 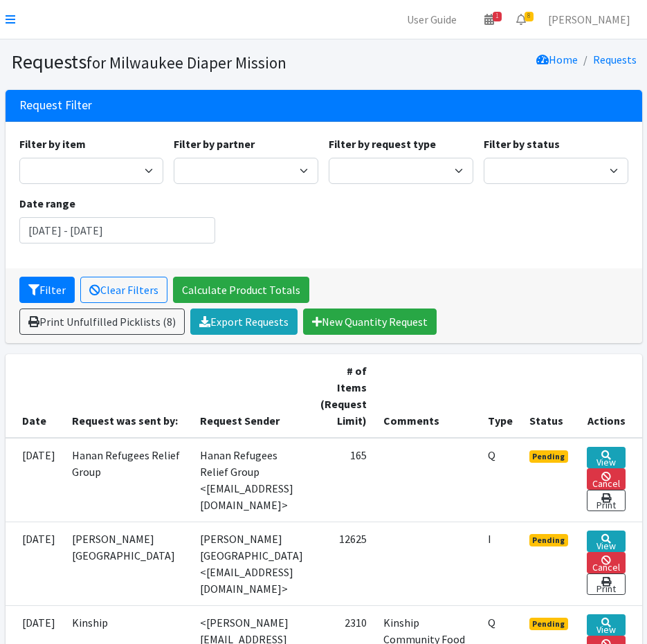 What do you see at coordinates (117, 230) in the screenshot?
I see `input: January 1, 2011 - December 31, 2011` at bounding box center [117, 230].